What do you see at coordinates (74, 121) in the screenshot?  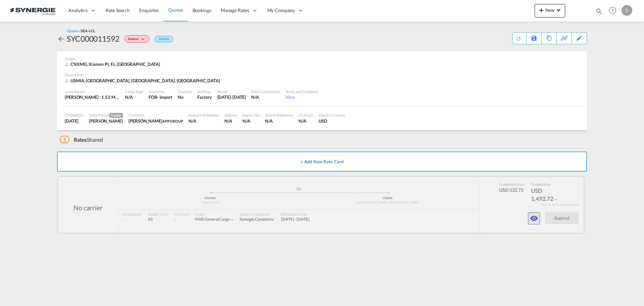 I see `div: 21 May 2025` at bounding box center [74, 121].